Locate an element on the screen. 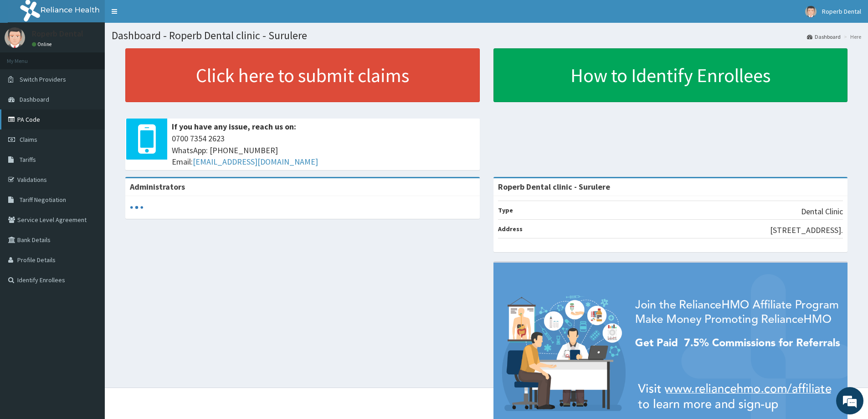 The height and width of the screenshot is (419, 868). span: Switch Providers is located at coordinates (43, 79).